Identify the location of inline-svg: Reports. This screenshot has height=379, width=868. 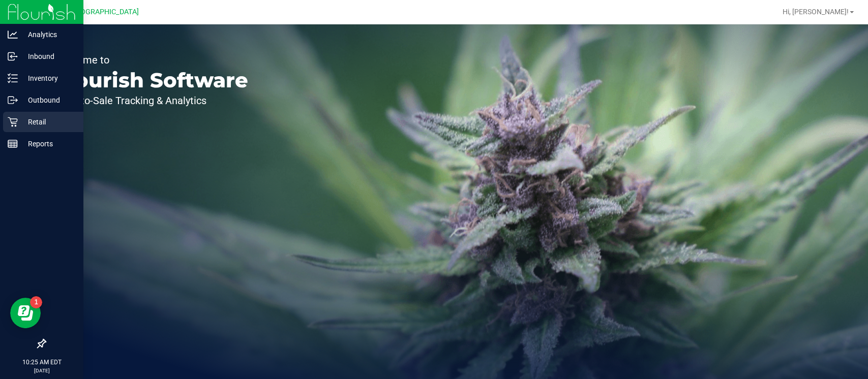
(13, 144).